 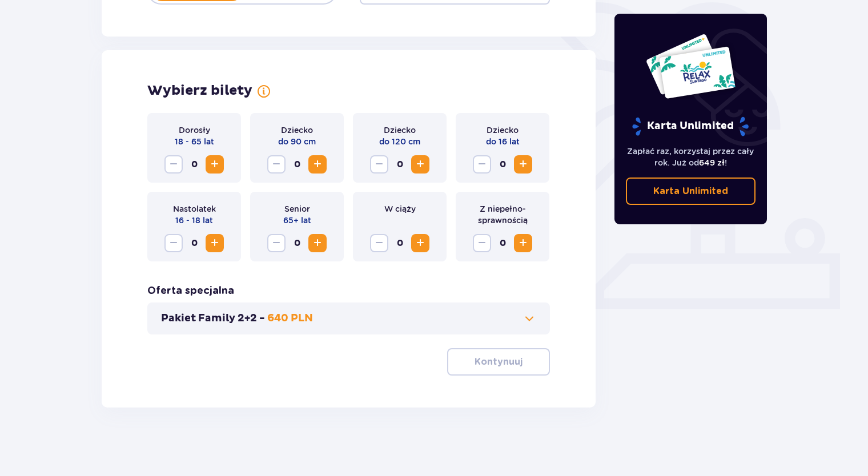 What do you see at coordinates (200, 90) in the screenshot?
I see `h2: Wybierz bilety` at bounding box center [200, 90].